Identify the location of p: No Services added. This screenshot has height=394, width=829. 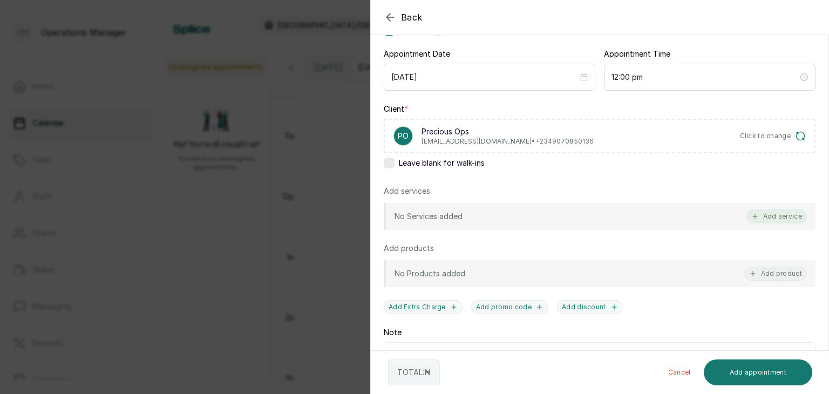
(429, 217).